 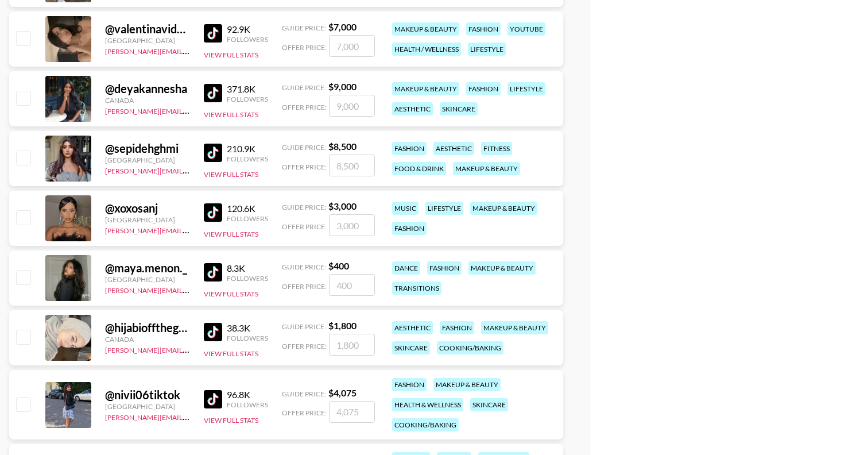 I want to click on div: 96.8K, so click(x=247, y=395).